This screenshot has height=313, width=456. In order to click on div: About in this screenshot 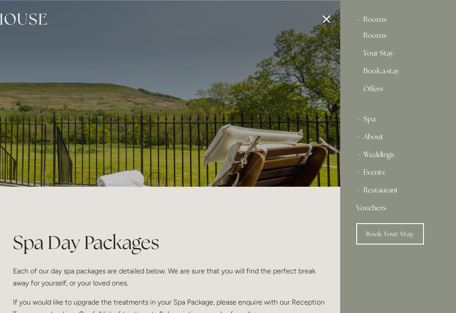, I will do `click(398, 137)`.